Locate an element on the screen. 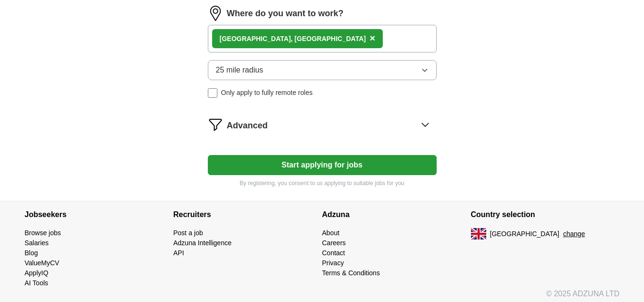 The height and width of the screenshot is (302, 644). span: Advanced is located at coordinates (248, 125).